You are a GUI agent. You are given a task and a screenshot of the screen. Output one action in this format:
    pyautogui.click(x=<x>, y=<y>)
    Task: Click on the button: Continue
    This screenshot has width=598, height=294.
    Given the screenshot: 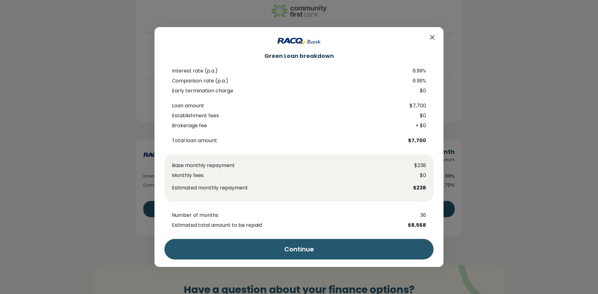 What is the action you would take?
    pyautogui.click(x=299, y=249)
    